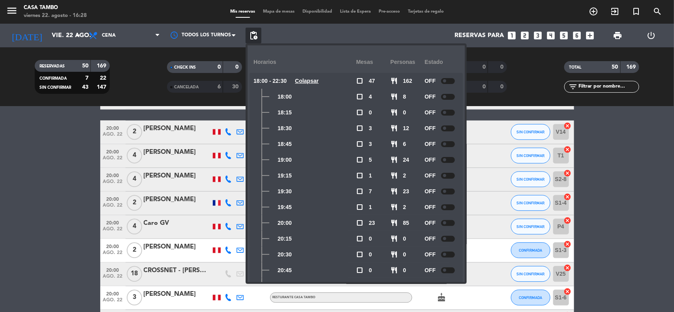  Describe the element at coordinates (407, 62) in the screenshot. I see `div: personas` at that location.